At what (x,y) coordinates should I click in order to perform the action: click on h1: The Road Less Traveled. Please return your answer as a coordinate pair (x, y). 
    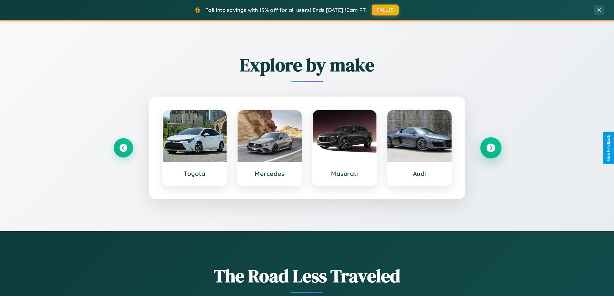
    Looking at the image, I should click on (307, 276).